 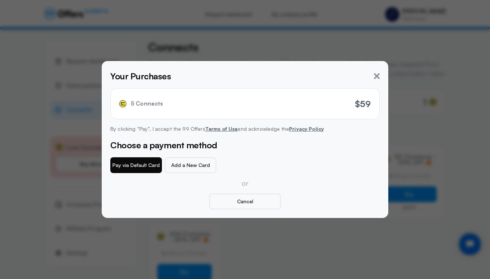 What do you see at coordinates (147, 103) in the screenshot?
I see `span: 5 Connects` at bounding box center [147, 103].